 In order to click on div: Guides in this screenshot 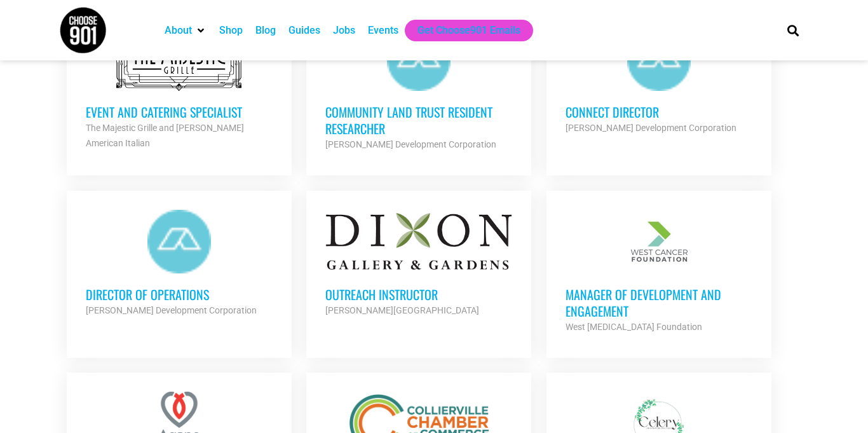, I will do `click(305, 31)`.